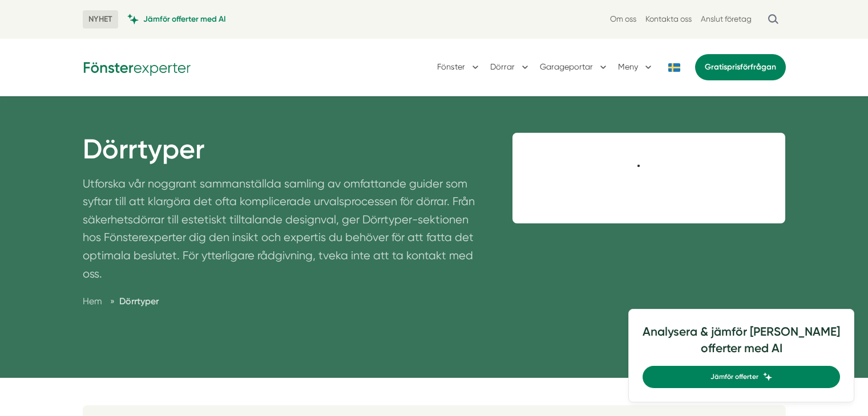 This screenshot has width=868, height=416. I want to click on a: Dörrtyper, so click(139, 301).